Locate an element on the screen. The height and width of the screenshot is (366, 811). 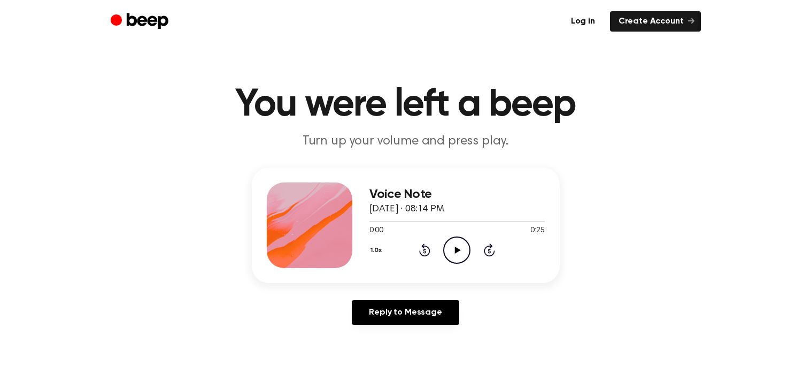
h3: Voice Note is located at coordinates (457, 194).